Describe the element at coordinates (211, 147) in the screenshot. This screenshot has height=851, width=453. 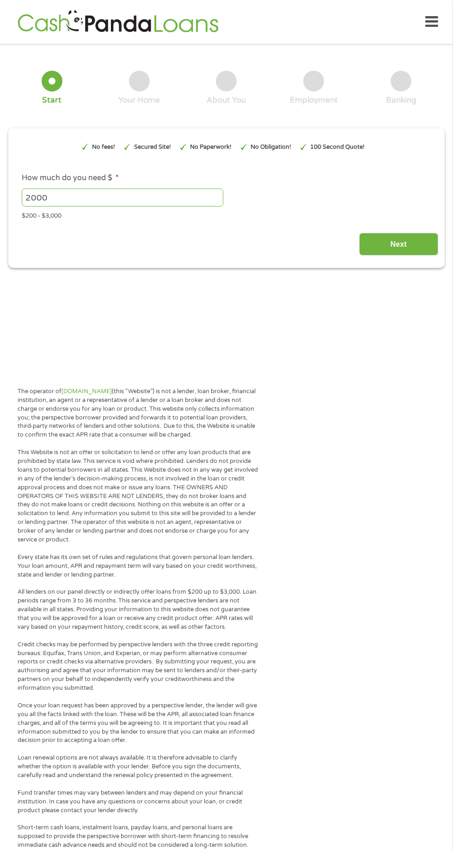
I see `p: No Paperwork!` at that location.